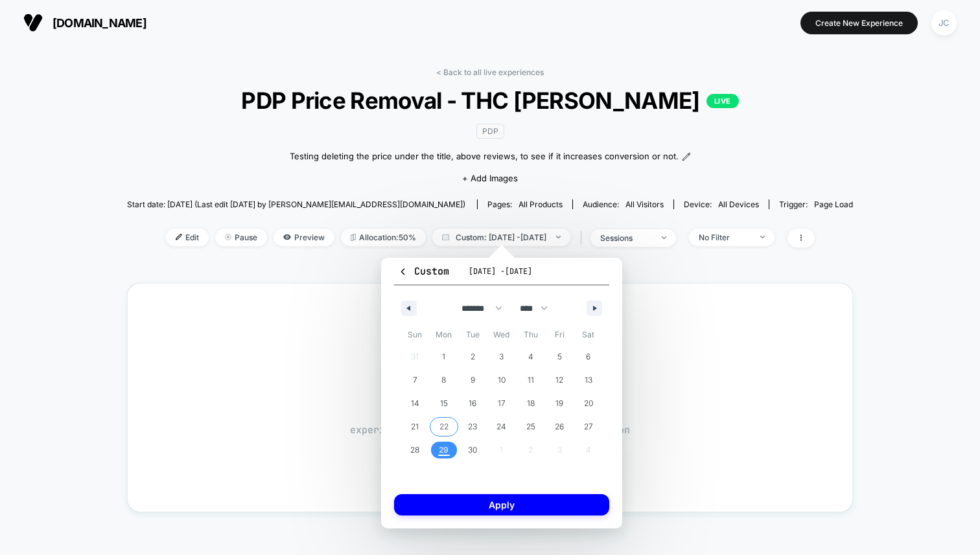 The height and width of the screenshot is (555, 980). I want to click on span: 25, so click(530, 427).